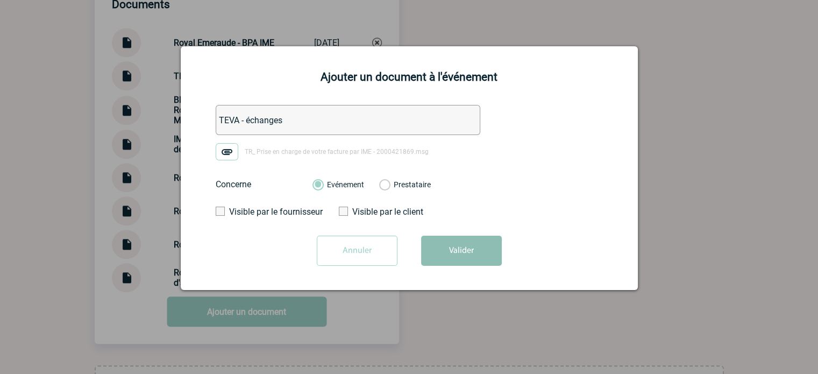 The height and width of the screenshot is (374, 818). I want to click on label: Visible par le client, so click(388, 211).